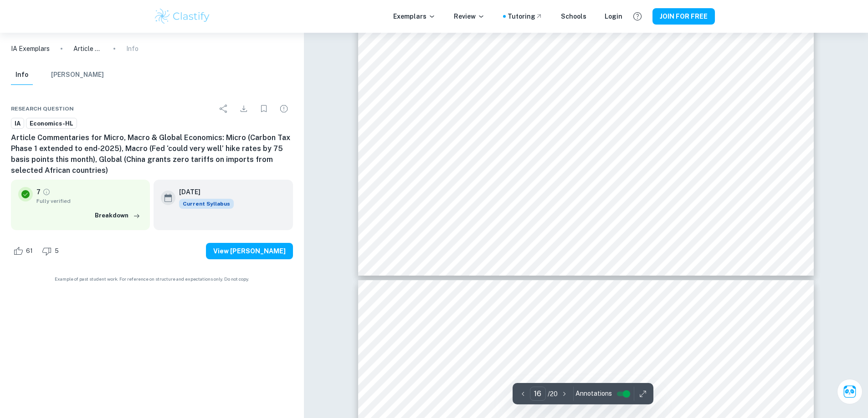 This screenshot has width=868, height=418. I want to click on span: Annotations, so click(594, 393).